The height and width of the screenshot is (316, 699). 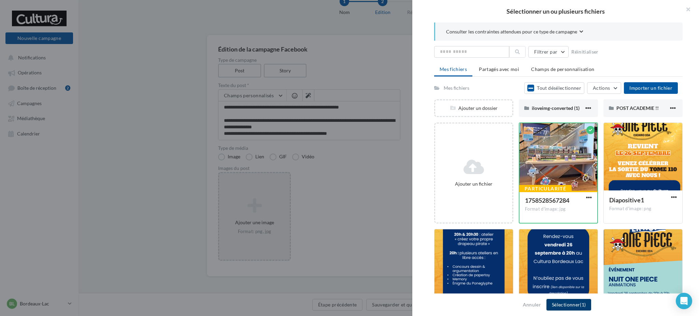 I want to click on span: Importer un fichier, so click(x=651, y=88).